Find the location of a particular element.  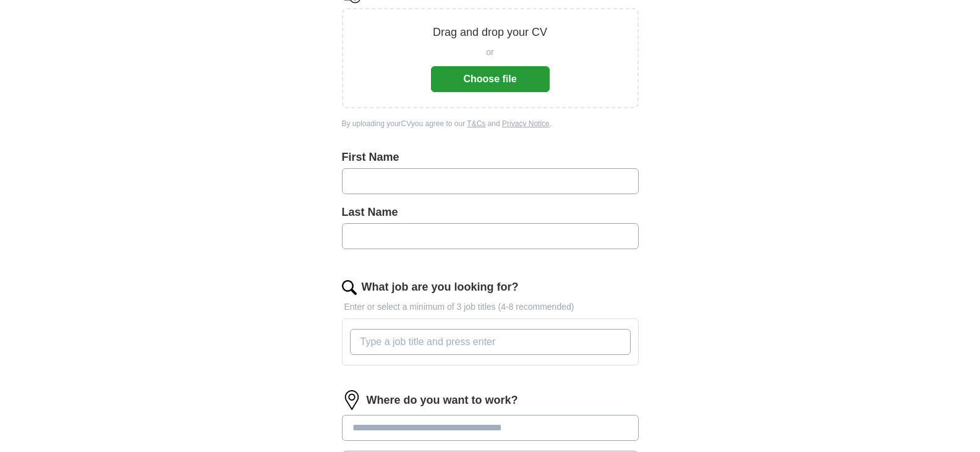

div: By uploading your CV you agree to our and . is located at coordinates (491, 124).